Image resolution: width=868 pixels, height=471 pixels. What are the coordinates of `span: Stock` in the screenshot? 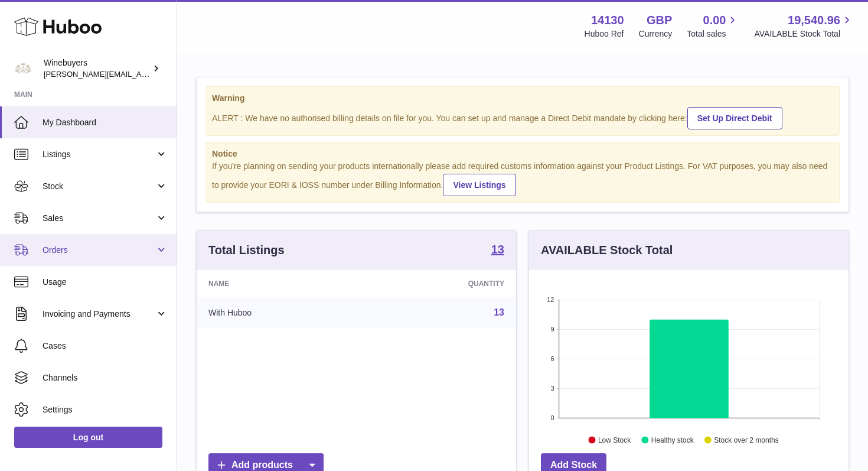 It's located at (99, 186).